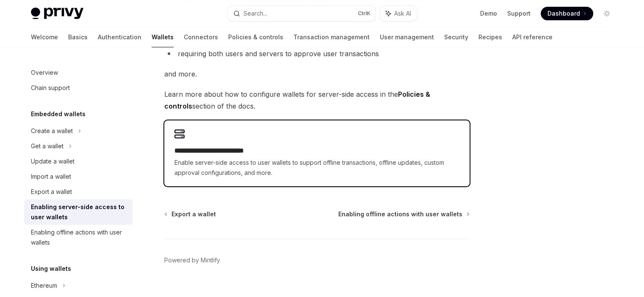  I want to click on span: and more., so click(317, 74).